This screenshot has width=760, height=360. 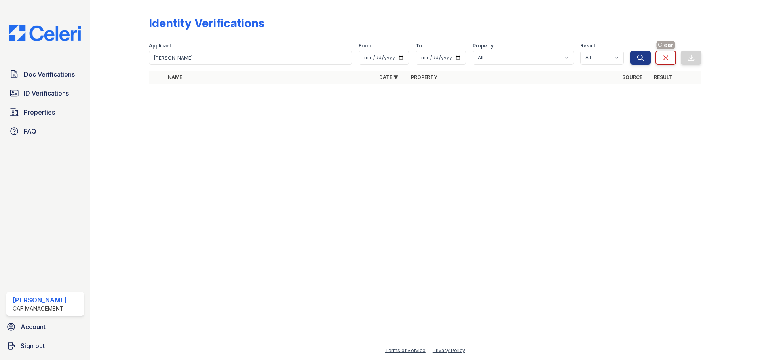 I want to click on label: Result, so click(x=587, y=46).